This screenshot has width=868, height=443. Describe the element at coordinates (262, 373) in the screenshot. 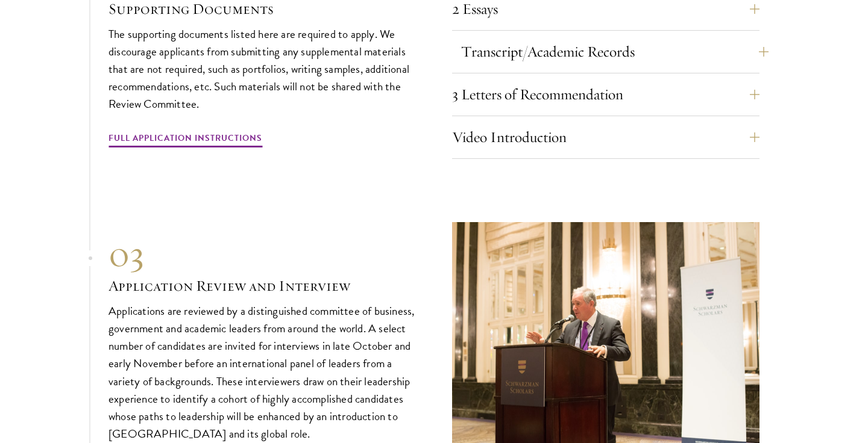

I see `p: Applications are reviewed by a distinguished committee of business, government and academic leade...` at that location.